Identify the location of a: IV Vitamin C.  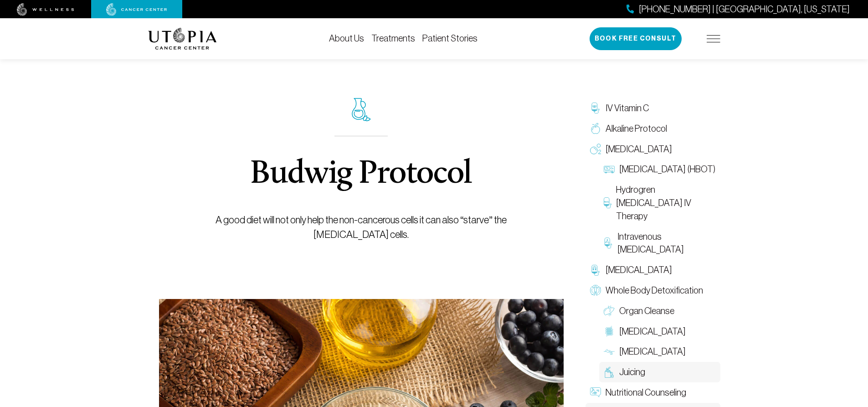
(653, 108).